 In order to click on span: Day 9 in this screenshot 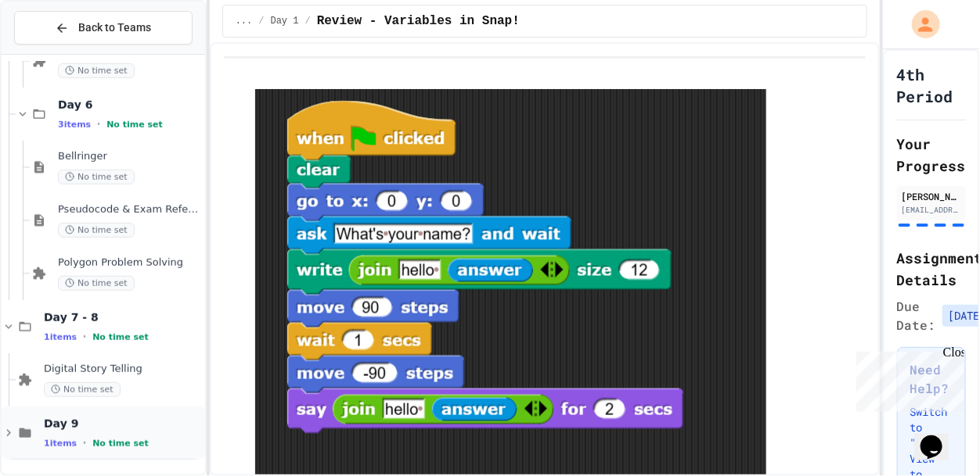, I will do `click(123, 424)`.